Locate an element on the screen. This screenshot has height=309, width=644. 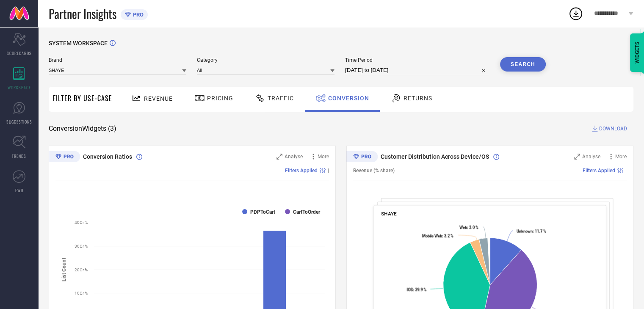
div: Open download list is located at coordinates (576, 13).